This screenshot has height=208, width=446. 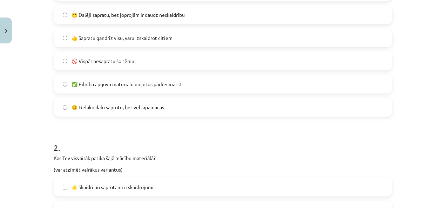 What do you see at coordinates (223, 158) in the screenshot?
I see `p: Kas Tev visvairāk patika šajā mācību materiālā?` at bounding box center [223, 158].